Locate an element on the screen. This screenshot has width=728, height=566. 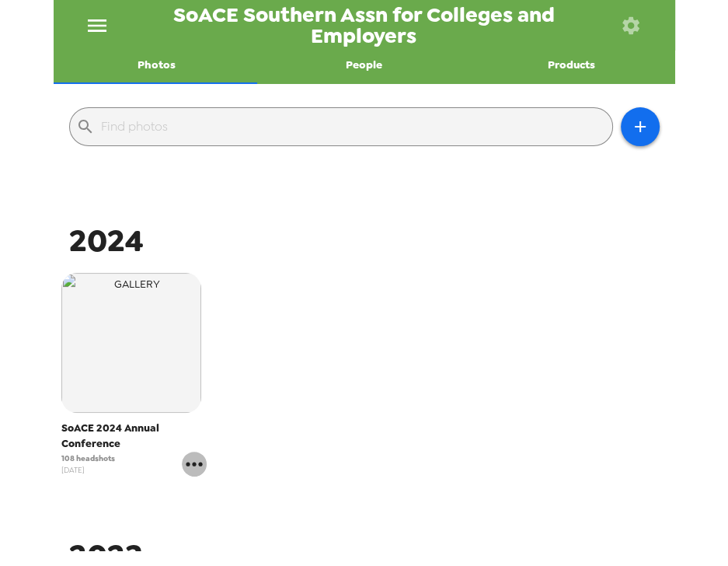
input: Find photos is located at coordinates (353, 127).